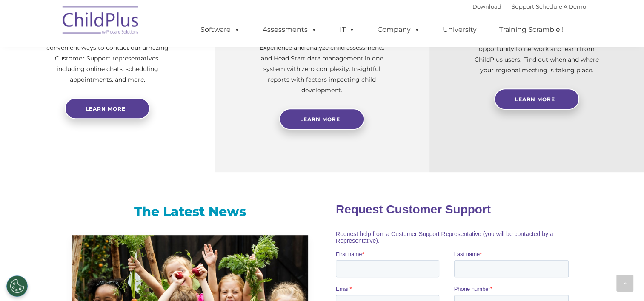  Describe the element at coordinates (131, 59) in the screenshot. I see `span: Last name` at that location.